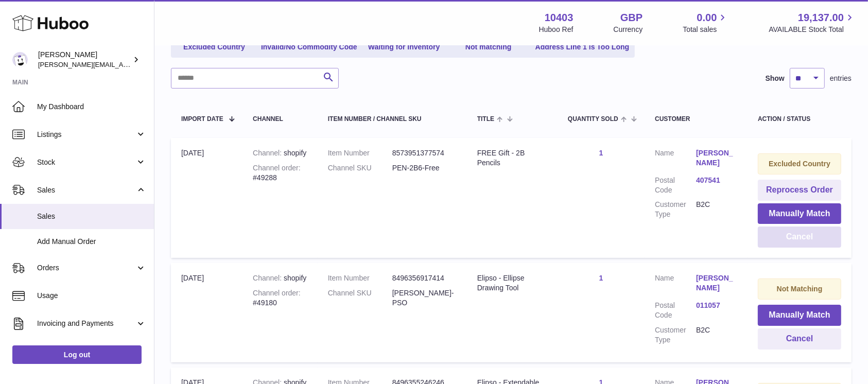 The height and width of the screenshot is (384, 868). Describe the element at coordinates (424, 153) in the screenshot. I see `dd: 8573951377574` at that location.